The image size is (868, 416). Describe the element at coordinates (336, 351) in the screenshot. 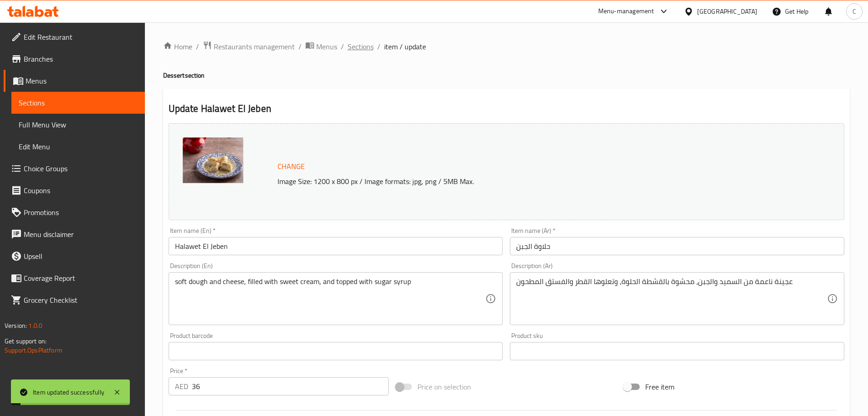

I see `input: Please enter product barcode` at that location.